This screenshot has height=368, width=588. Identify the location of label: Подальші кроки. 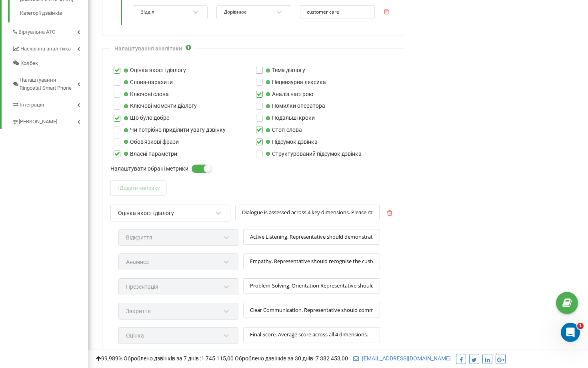
(290, 118).